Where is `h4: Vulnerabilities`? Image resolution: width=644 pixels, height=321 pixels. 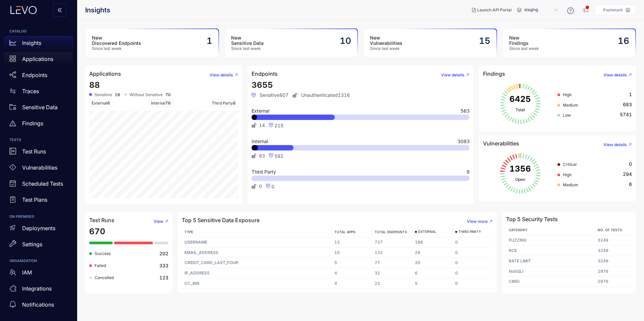 h4: Vulnerabilities is located at coordinates (501, 144).